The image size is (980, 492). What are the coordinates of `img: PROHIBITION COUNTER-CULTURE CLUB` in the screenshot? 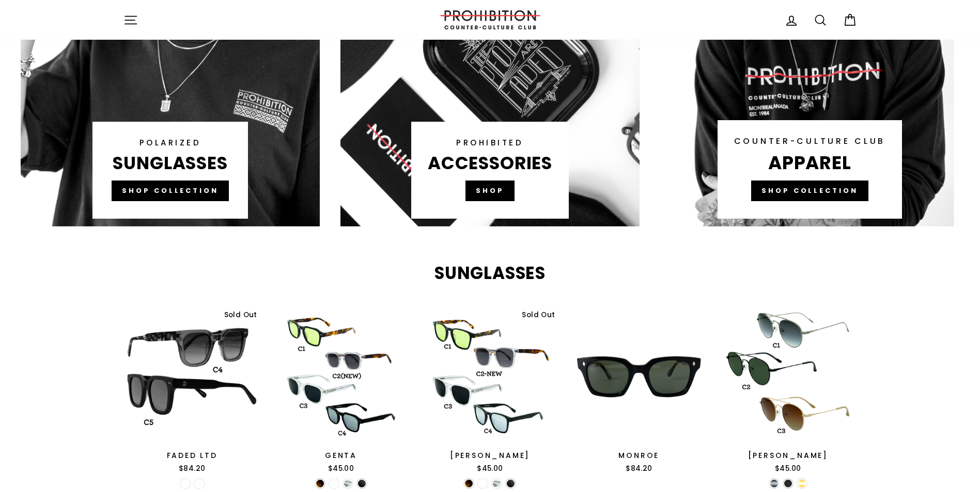 It's located at (490, 20).